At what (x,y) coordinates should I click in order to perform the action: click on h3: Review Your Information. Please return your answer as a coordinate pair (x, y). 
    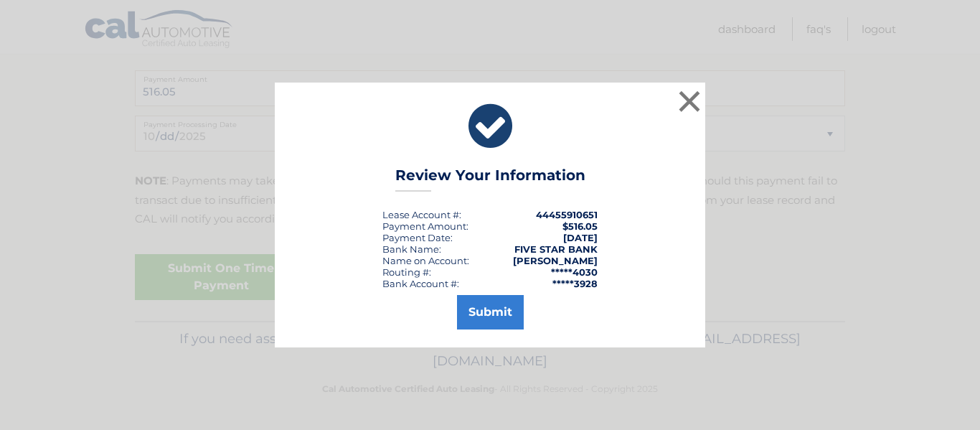
    Looking at the image, I should click on (490, 178).